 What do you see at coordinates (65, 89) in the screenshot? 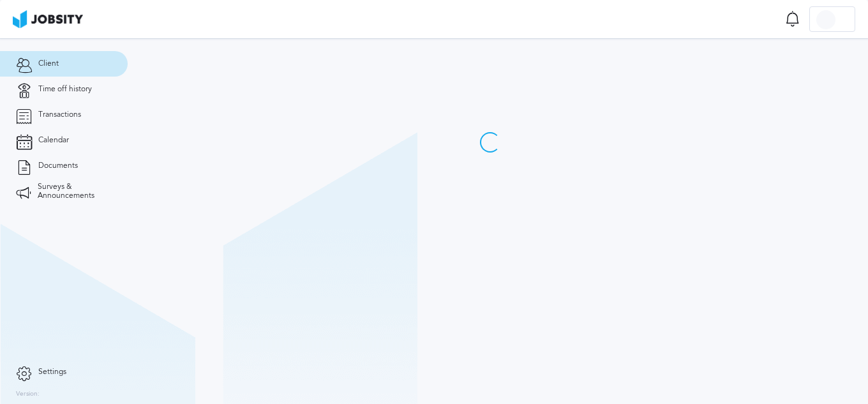
I see `span: Time off history` at bounding box center [65, 89].